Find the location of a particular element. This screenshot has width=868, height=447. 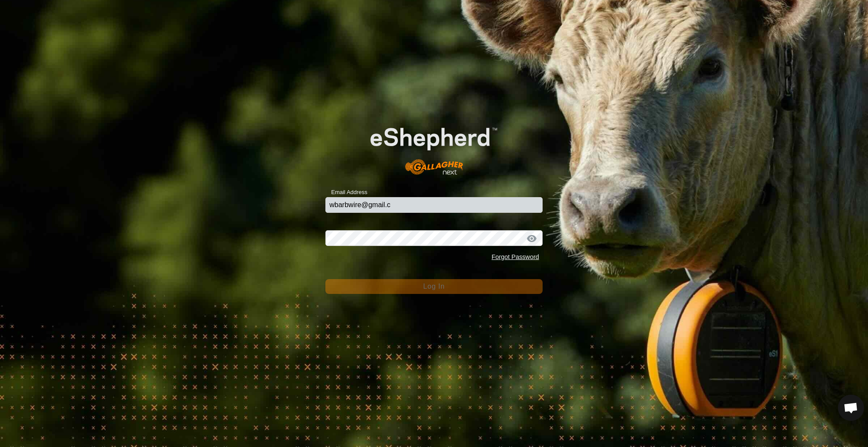

button: Log In is located at coordinates (434, 286).